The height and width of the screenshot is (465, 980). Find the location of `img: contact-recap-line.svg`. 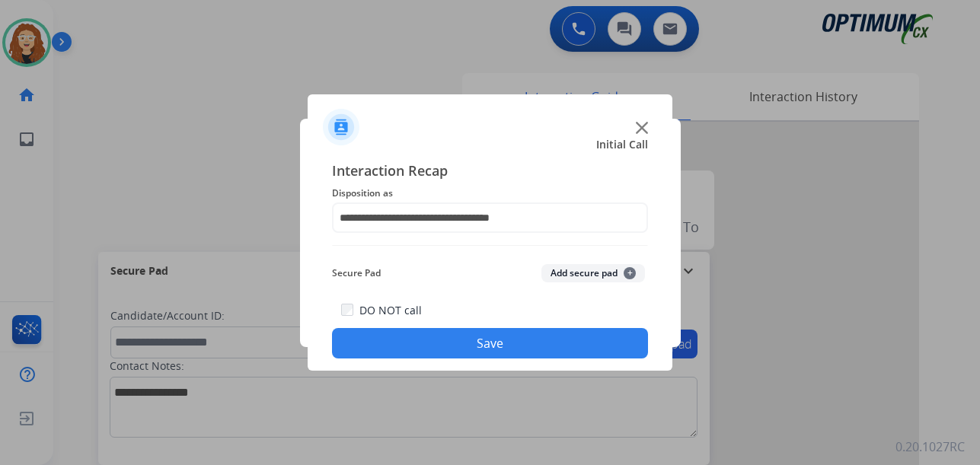

img: contact-recap-line.svg is located at coordinates (490, 245).